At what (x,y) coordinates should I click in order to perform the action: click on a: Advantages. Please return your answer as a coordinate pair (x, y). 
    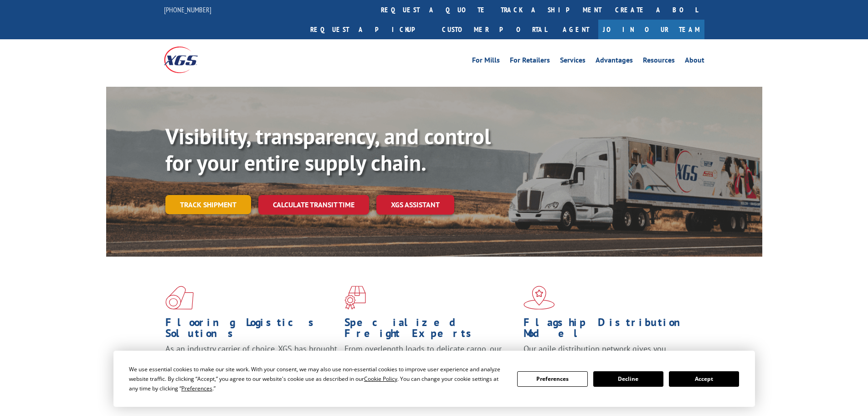
    Looking at the image, I should click on (615, 62).